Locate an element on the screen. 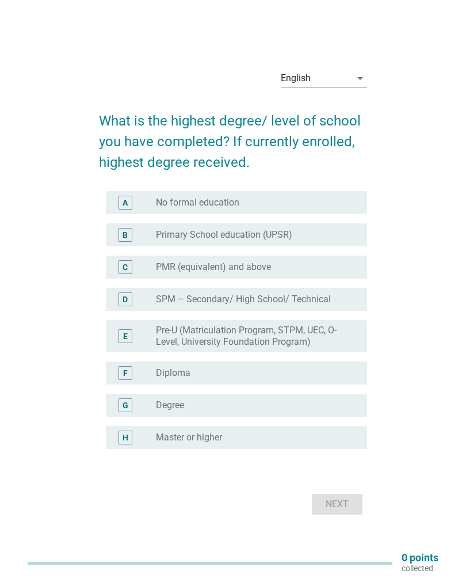 Image resolution: width=466 pixels, height=578 pixels. div: B is located at coordinates (125, 235).